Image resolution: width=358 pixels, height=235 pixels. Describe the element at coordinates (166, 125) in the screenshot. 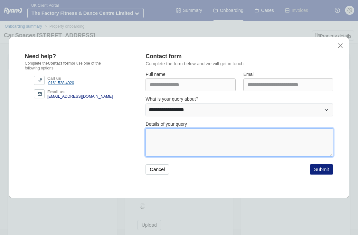

I see `label: Details of your query` at that location.